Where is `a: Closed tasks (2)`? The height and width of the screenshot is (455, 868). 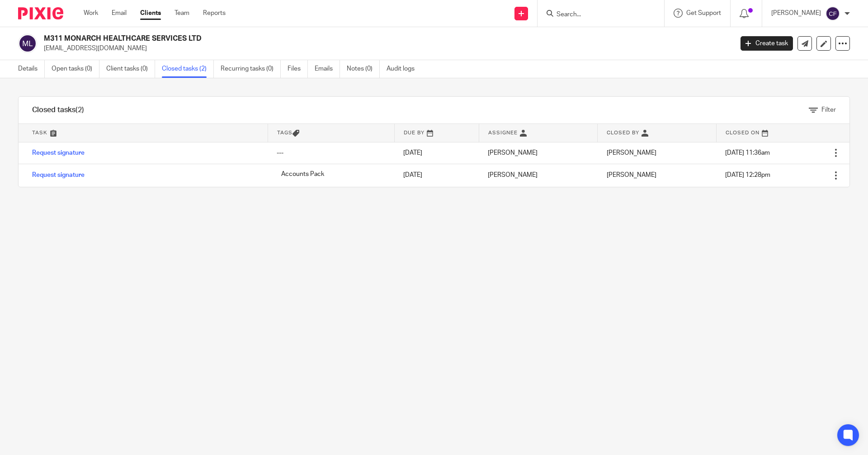 a: Closed tasks (2) is located at coordinates (188, 69).